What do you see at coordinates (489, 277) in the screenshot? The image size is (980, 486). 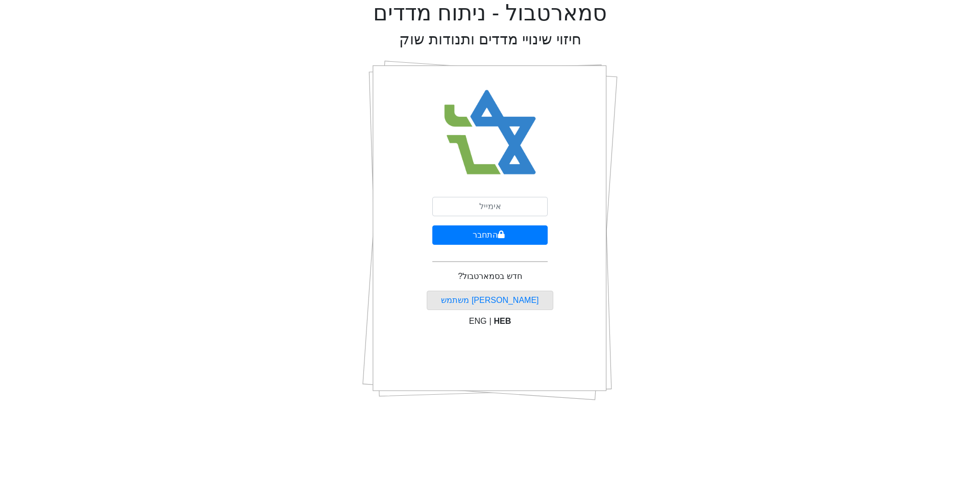 I see `p: חדש בסמארטבול?` at bounding box center [489, 277].